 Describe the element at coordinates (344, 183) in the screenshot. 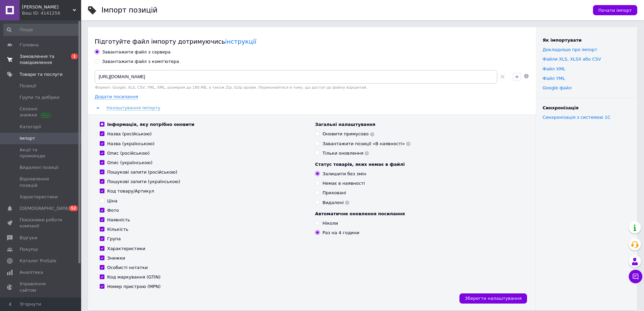

I see `div: Немає в наявності` at that location.